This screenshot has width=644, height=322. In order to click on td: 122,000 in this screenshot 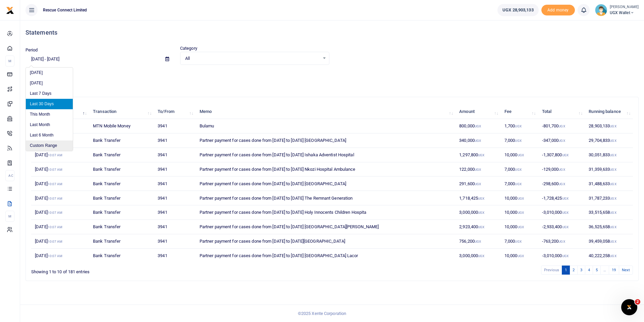, I will do `click(478, 169)`.